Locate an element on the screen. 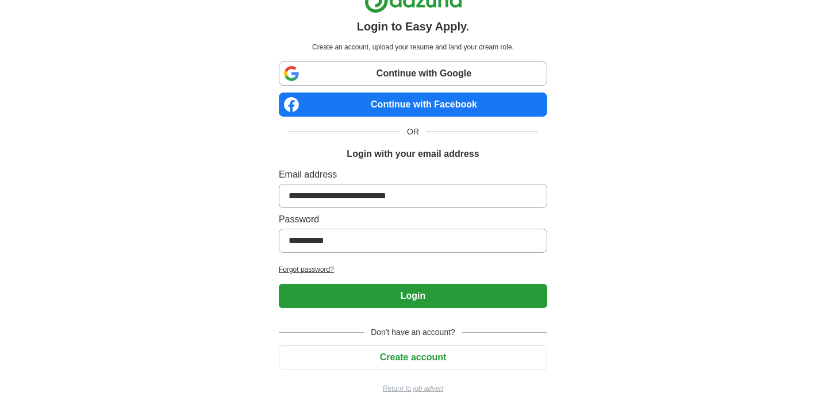 The width and height of the screenshot is (826, 412). p: Return to job advert is located at coordinates (413, 389).